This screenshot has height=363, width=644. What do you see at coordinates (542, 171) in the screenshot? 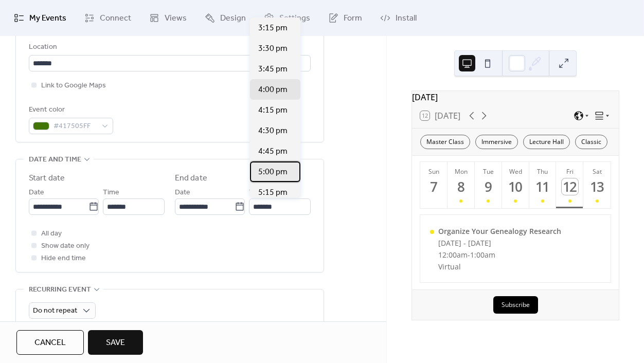
I see `div: Thu` at bounding box center [542, 171].